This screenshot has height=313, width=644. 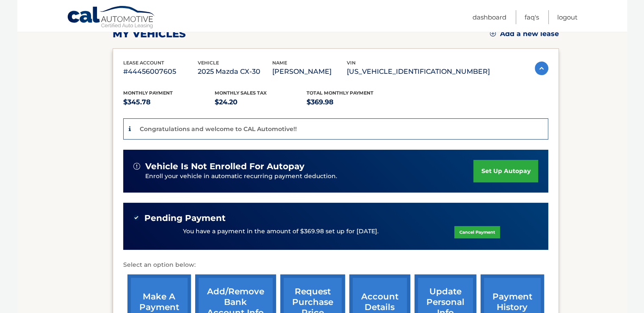 I want to click on img: add.svg, so click(x=493, y=33).